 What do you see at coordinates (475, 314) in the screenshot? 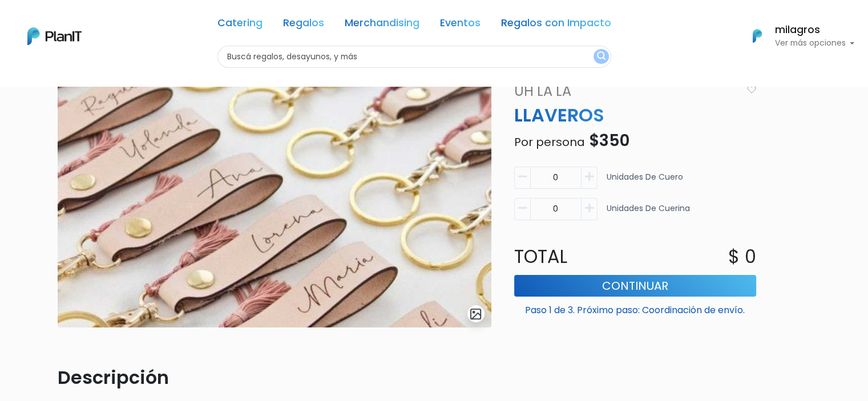
I see `img: gallery-light` at bounding box center [475, 314].